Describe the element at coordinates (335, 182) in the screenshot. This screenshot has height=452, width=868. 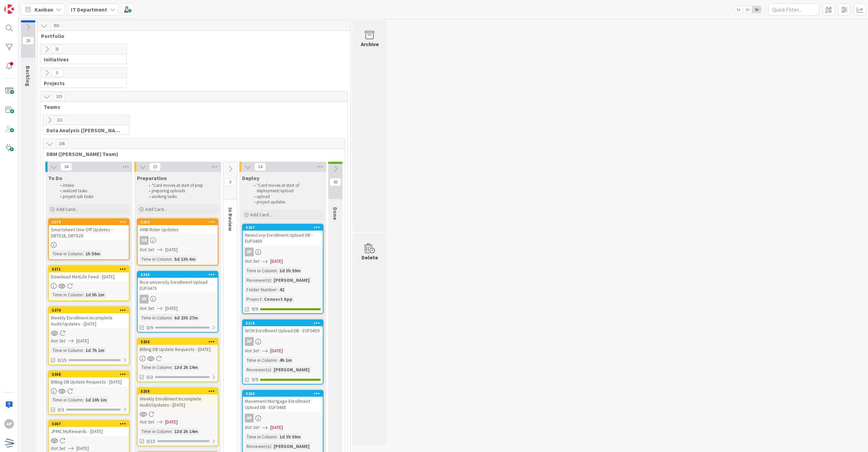
I see `span: 43` at that location.